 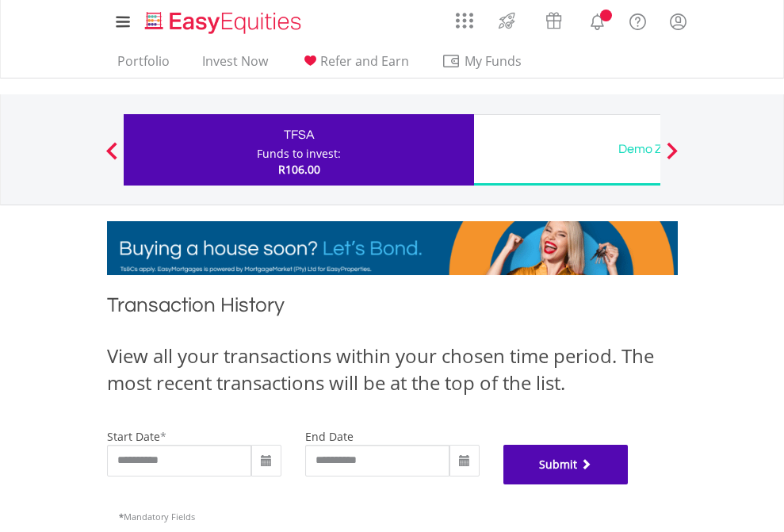 What do you see at coordinates (157, 516) in the screenshot?
I see `span: Mandatory Fields` at bounding box center [157, 516].